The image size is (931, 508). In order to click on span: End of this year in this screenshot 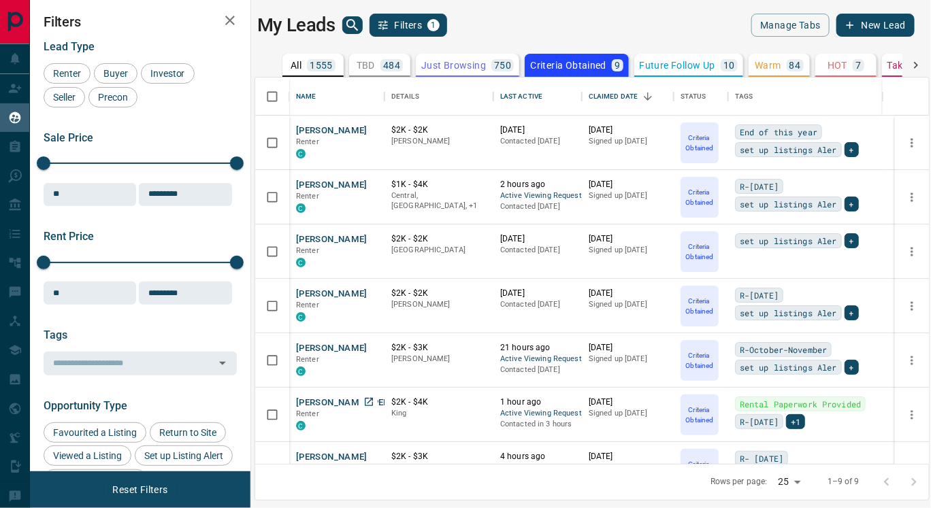, I will do `click(778, 132)`.